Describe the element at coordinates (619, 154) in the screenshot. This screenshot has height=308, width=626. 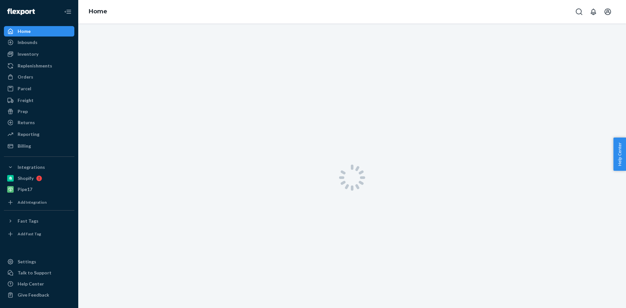
I see `span: Help Center` at that location.